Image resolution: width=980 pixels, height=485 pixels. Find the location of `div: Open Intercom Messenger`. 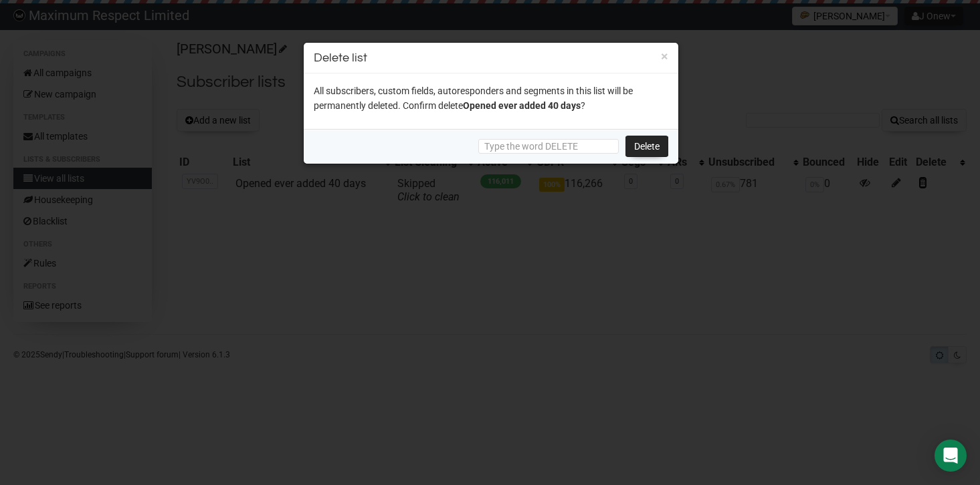

div: Open Intercom Messenger is located at coordinates (950, 456).